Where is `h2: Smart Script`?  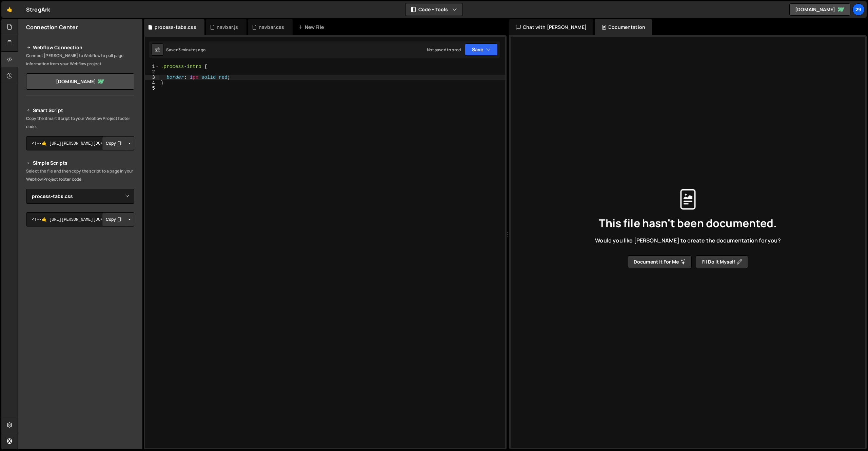 h2: Smart Script is located at coordinates (80, 111).